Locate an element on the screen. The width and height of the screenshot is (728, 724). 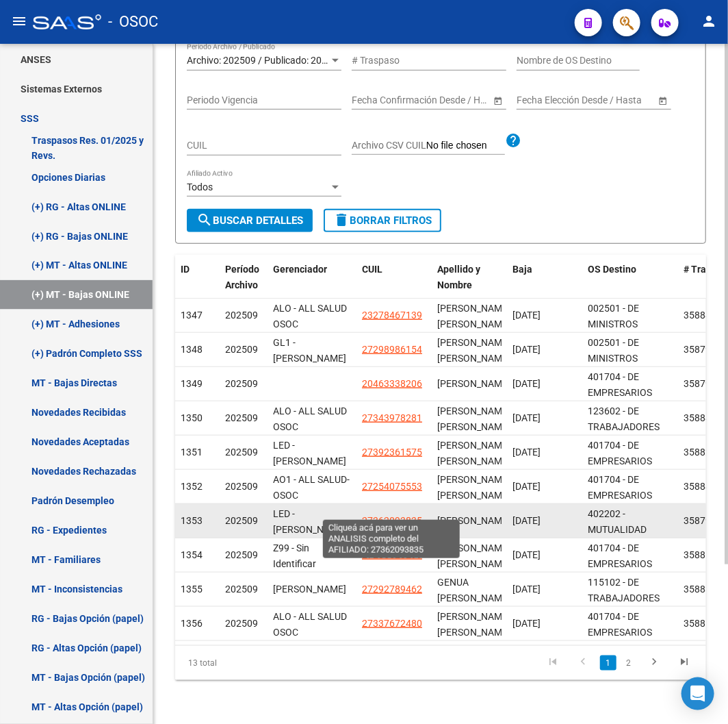
a: 1 is located at coordinates (609, 663).